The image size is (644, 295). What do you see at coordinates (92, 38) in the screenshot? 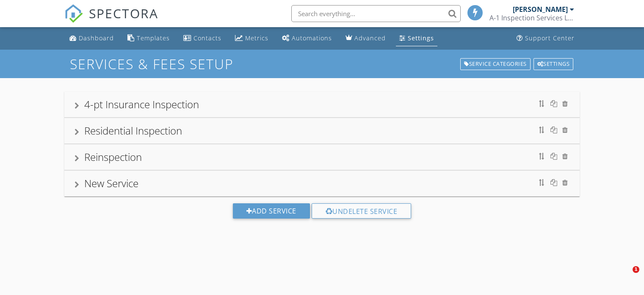
I see `a: Dashboard` at bounding box center [92, 38].